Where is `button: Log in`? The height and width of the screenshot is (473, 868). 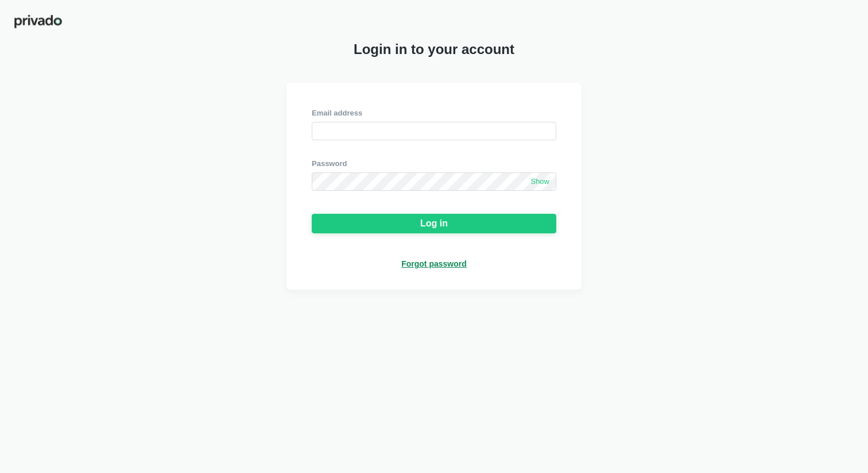 button: Log in is located at coordinates (434, 224).